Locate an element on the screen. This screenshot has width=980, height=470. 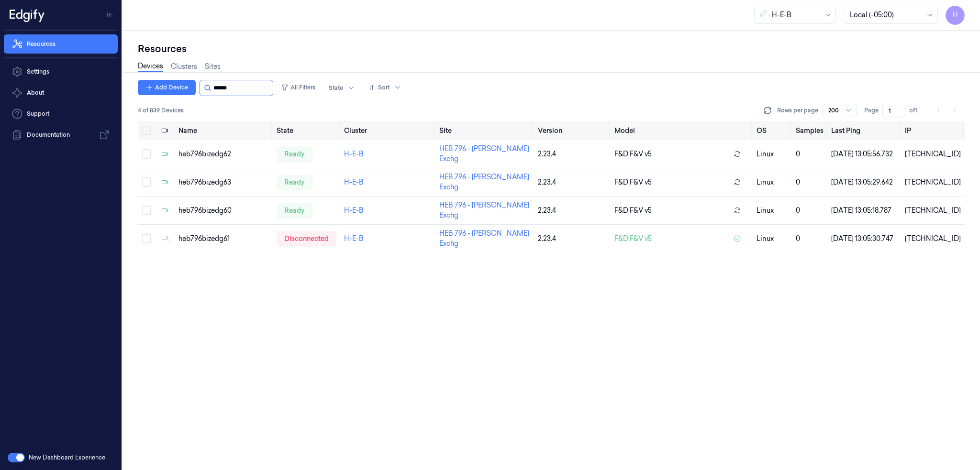
a: Documentation is located at coordinates (61, 135).